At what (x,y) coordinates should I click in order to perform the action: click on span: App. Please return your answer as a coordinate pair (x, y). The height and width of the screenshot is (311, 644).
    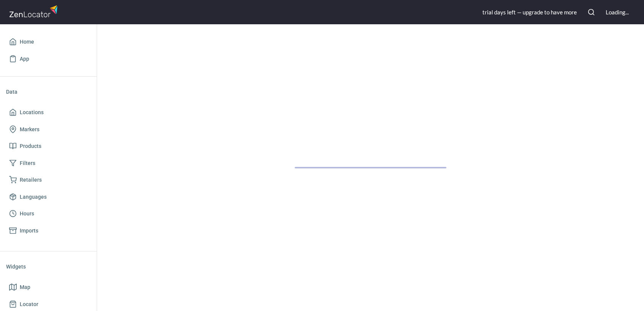
    Looking at the image, I should click on (24, 59).